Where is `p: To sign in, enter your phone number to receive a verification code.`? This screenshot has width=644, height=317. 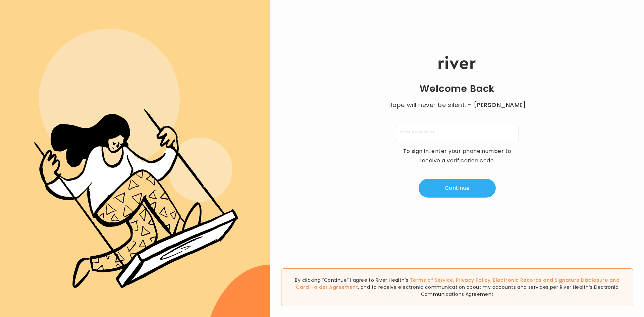 p: To sign in, enter your phone number to receive a verification code. is located at coordinates (457, 156).